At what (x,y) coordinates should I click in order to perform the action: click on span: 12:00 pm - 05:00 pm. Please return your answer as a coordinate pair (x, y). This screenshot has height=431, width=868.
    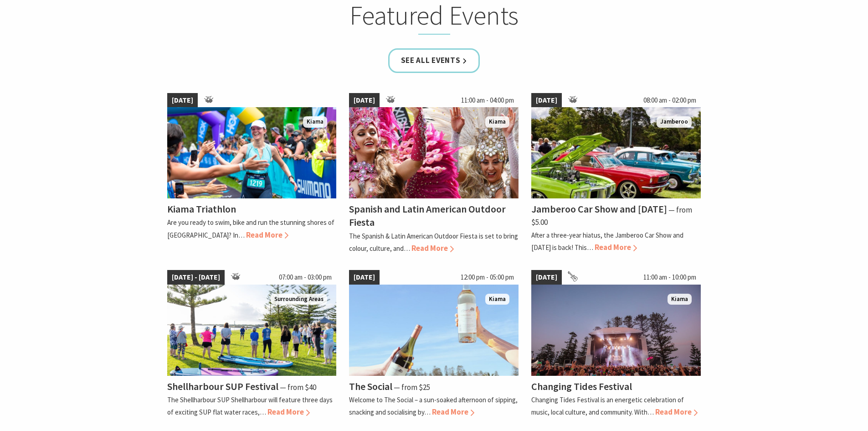
    Looking at the image, I should click on (487, 277).